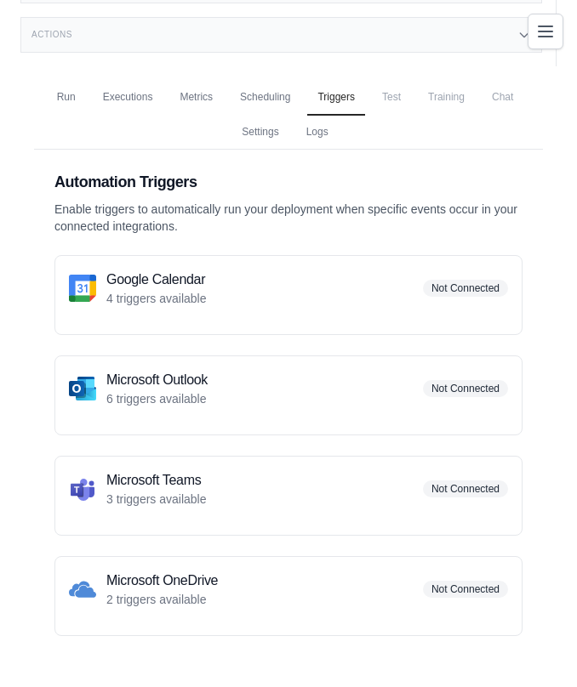  I want to click on a: Triggers, so click(336, 98).